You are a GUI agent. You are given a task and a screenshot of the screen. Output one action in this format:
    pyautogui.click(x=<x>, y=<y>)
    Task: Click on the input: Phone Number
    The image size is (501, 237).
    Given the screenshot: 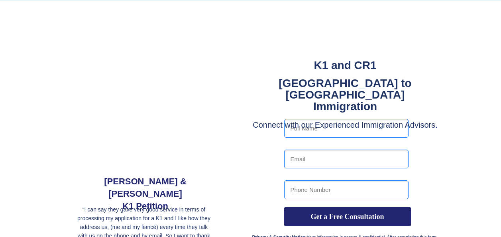 What is the action you would take?
    pyautogui.click(x=346, y=189)
    